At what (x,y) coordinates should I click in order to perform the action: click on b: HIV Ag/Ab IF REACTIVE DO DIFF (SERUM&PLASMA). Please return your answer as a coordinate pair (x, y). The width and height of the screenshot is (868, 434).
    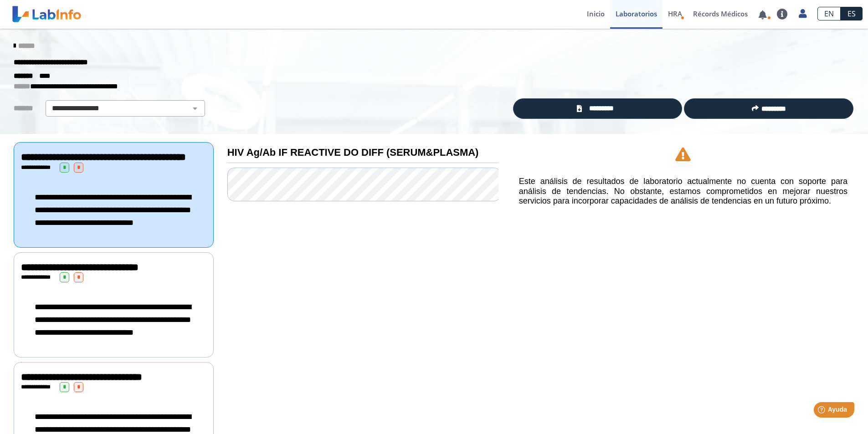
    Looking at the image, I should click on (353, 152).